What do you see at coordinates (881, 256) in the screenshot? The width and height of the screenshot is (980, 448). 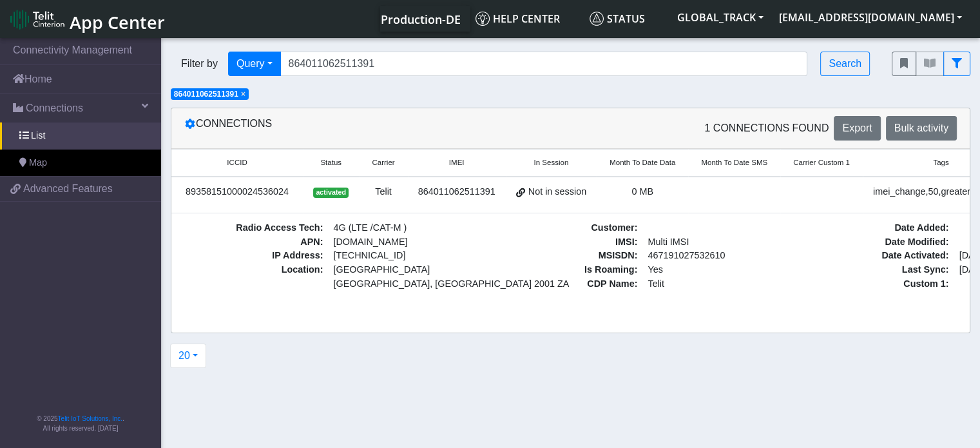 I see `span: Date Activated :` at bounding box center [881, 256].